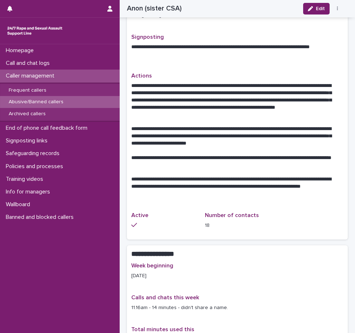 This screenshot has height=333, width=355. I want to click on p: Wallboard, so click(19, 205).